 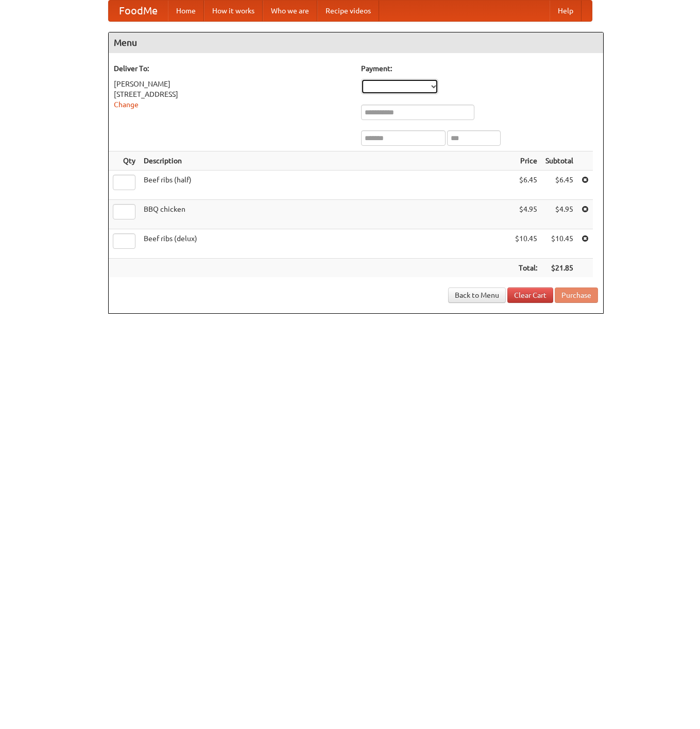 I want to click on th: Price, so click(x=526, y=161).